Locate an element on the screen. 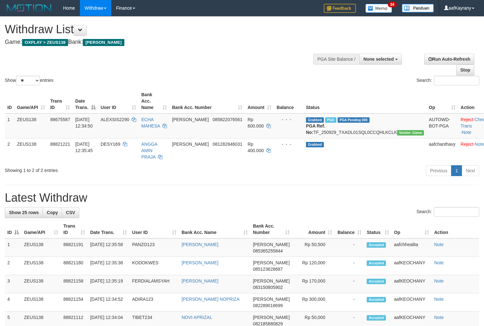 The height and width of the screenshot is (326, 484). div: Showing 1 to 2 of 2 entries is located at coordinates (101, 169).